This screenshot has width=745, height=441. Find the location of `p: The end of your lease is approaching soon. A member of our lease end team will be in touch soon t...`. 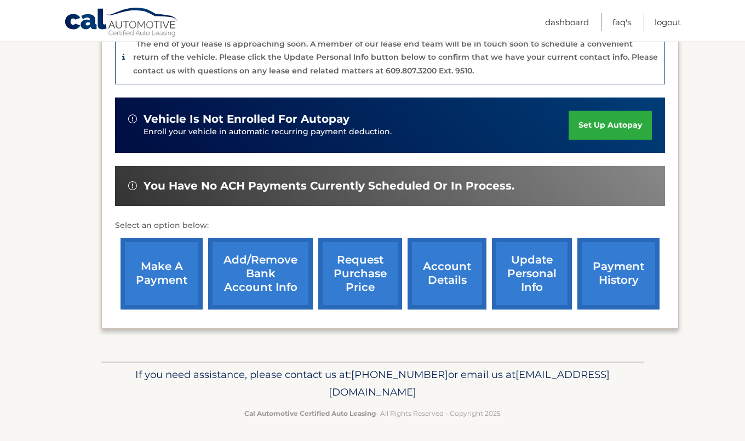

p: The end of your lease is approaching soon. A member of our lease end team will be in touch soon t... is located at coordinates (395, 57).